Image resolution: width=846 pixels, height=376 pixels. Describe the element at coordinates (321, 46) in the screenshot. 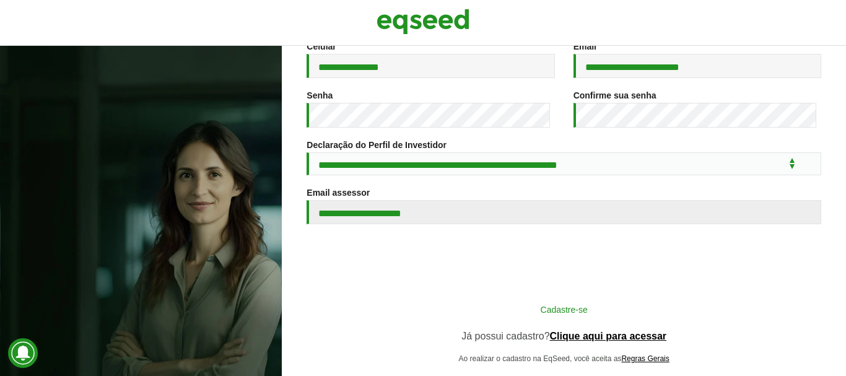

I see `label: Celular` at that location.